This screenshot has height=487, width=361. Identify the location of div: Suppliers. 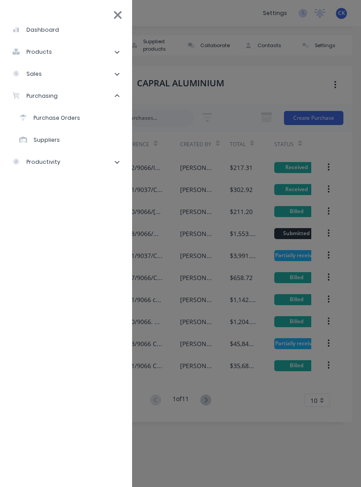
(40, 140).